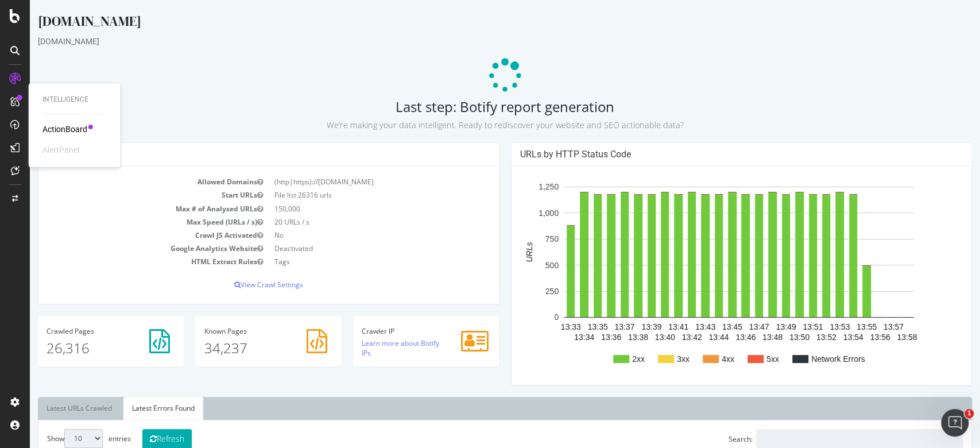 The image size is (980, 448). I want to click on text: 13:49, so click(756, 327).